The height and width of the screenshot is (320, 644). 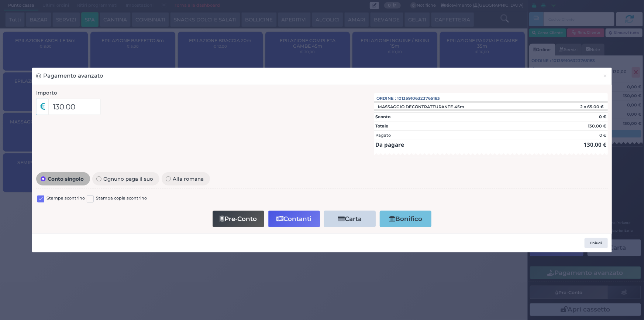 What do you see at coordinates (386, 98) in the screenshot?
I see `span: Ordine :` at bounding box center [386, 98].